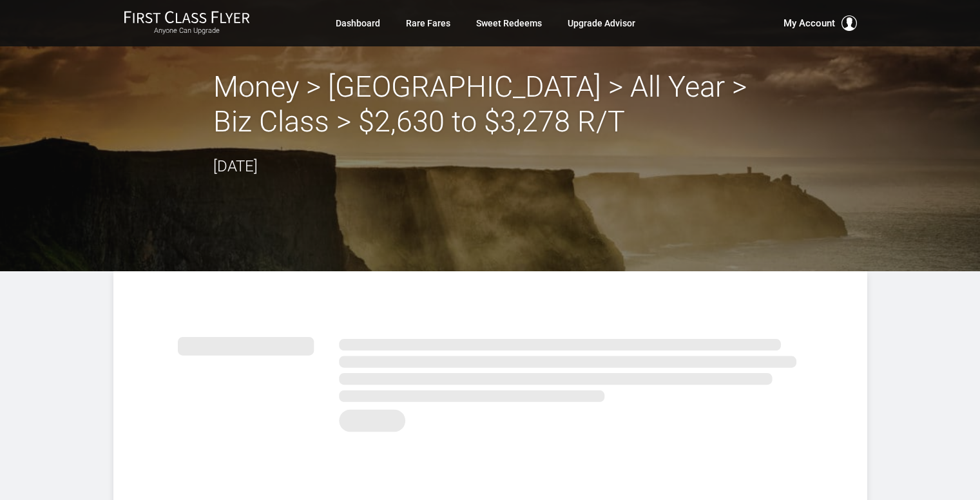 The height and width of the screenshot is (500, 980). I want to click on img: summary.svg, so click(490, 380).